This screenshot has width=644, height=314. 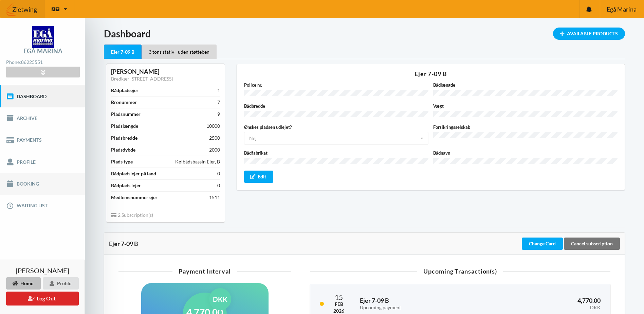 I want to click on h3: Ejer 7-09 B, so click(x=422, y=304).